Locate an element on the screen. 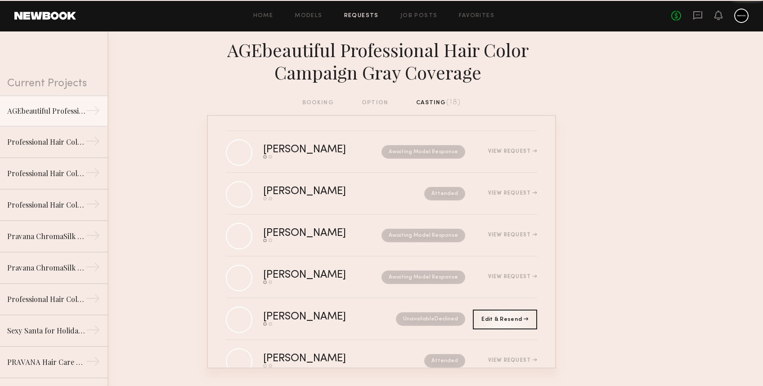  div: Professional Hair Color Brand Campaign Shoot (Must be willing to color your hair) is located at coordinates (46, 300).